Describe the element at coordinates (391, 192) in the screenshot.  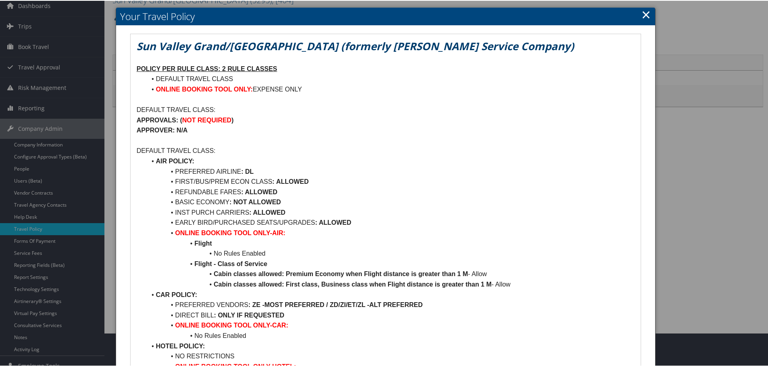
I see `li: REFUNDABLE FARES` at that location.